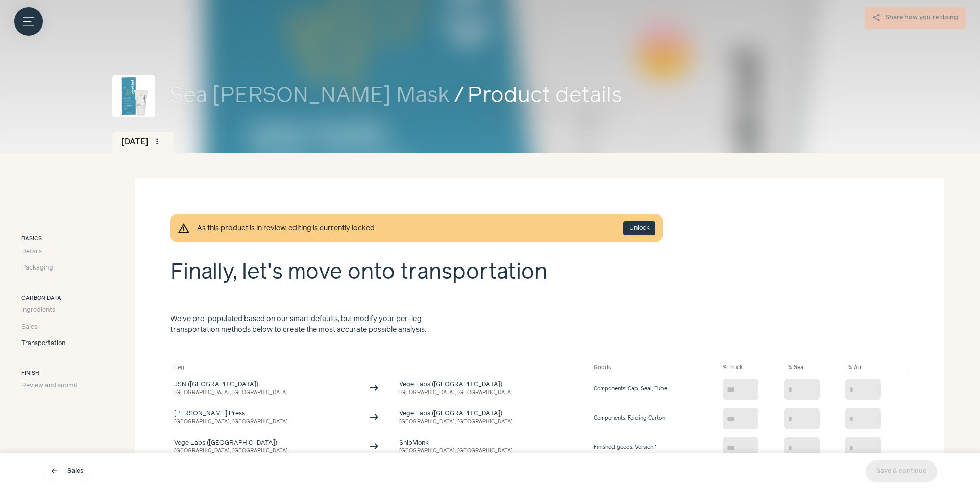 The height and width of the screenshot is (489, 980). Describe the element at coordinates (49, 327) in the screenshot. I see `a: Sales` at that location.